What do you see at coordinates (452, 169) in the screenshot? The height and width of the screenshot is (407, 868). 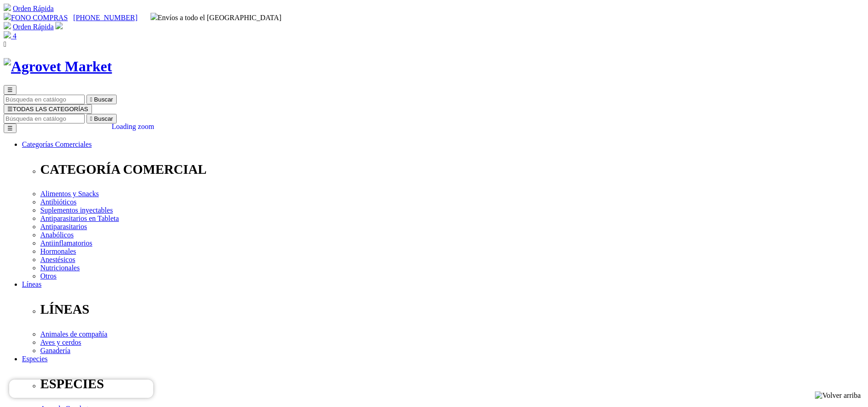 I see `p: CATEGORÍA COMERCIAL` at bounding box center [452, 169].